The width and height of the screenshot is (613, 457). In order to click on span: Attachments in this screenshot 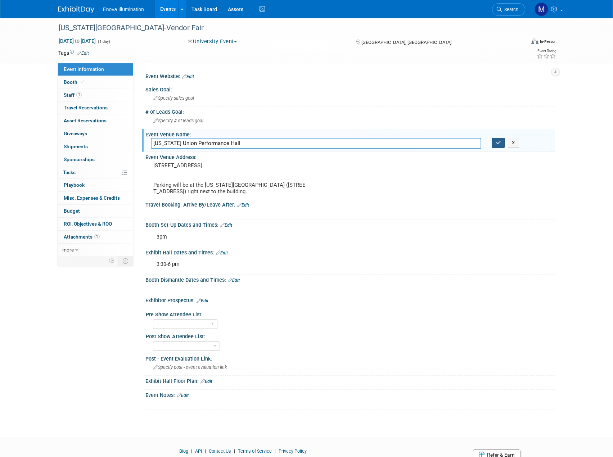, I will do `click(82, 237)`.